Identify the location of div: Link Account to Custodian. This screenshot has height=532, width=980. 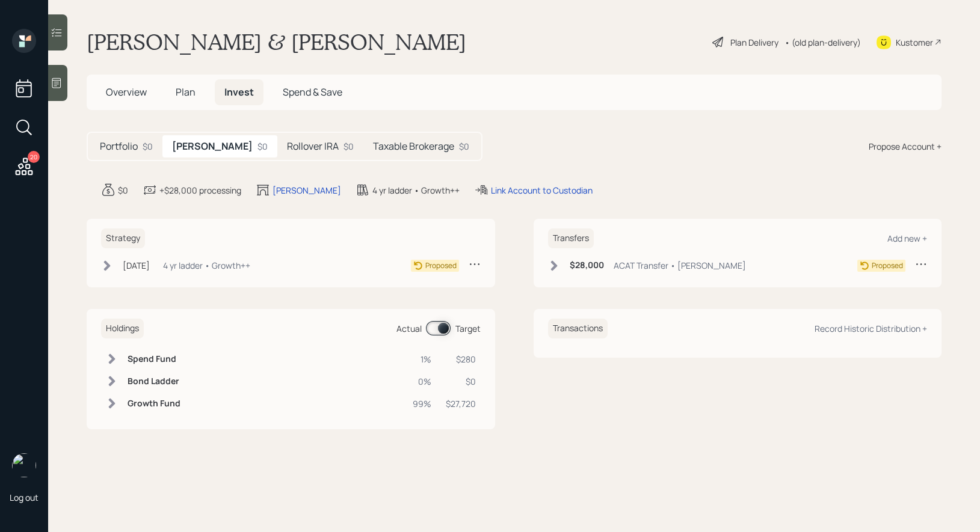
(541, 190).